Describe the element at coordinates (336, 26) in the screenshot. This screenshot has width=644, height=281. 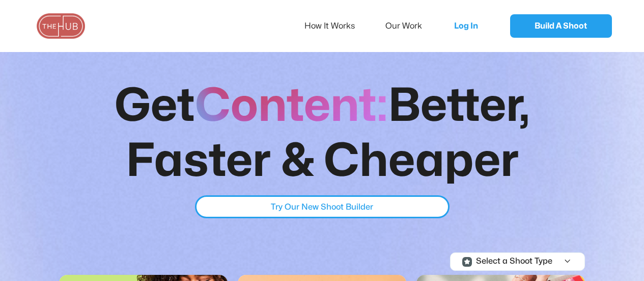
I see `a: How It Works` at that location.